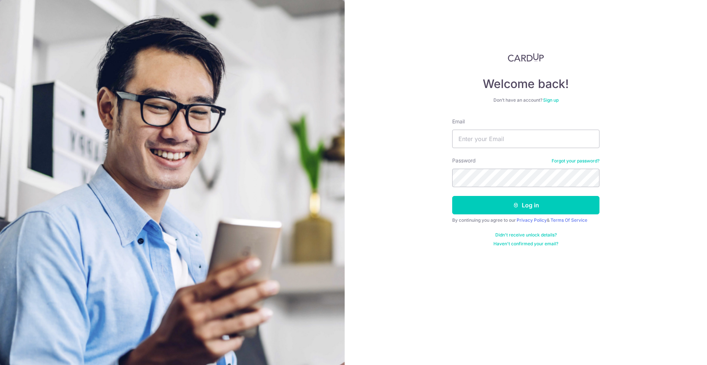 Image resolution: width=707 pixels, height=365 pixels. What do you see at coordinates (526, 220) in the screenshot?
I see `div: By continuing you agree to our &` at bounding box center [526, 220].